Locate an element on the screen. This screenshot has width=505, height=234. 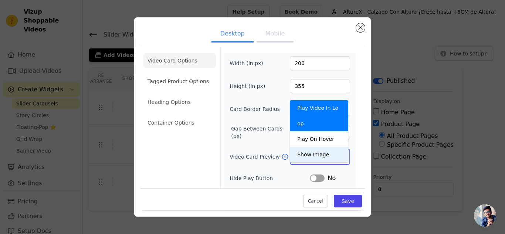
div: Show Image is located at coordinates (319, 155).